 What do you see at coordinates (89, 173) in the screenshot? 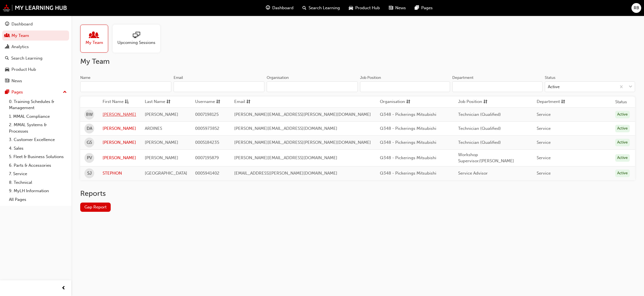
I see `span: SJ` at bounding box center [89, 173].